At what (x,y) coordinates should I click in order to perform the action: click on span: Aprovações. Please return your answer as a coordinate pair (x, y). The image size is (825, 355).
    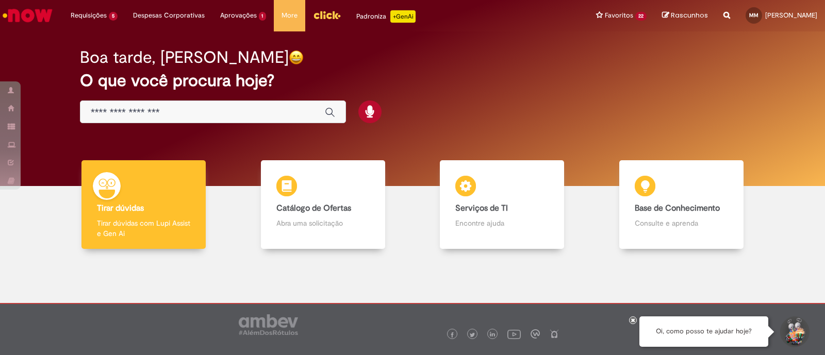
    Looking at the image, I should click on (238, 15).